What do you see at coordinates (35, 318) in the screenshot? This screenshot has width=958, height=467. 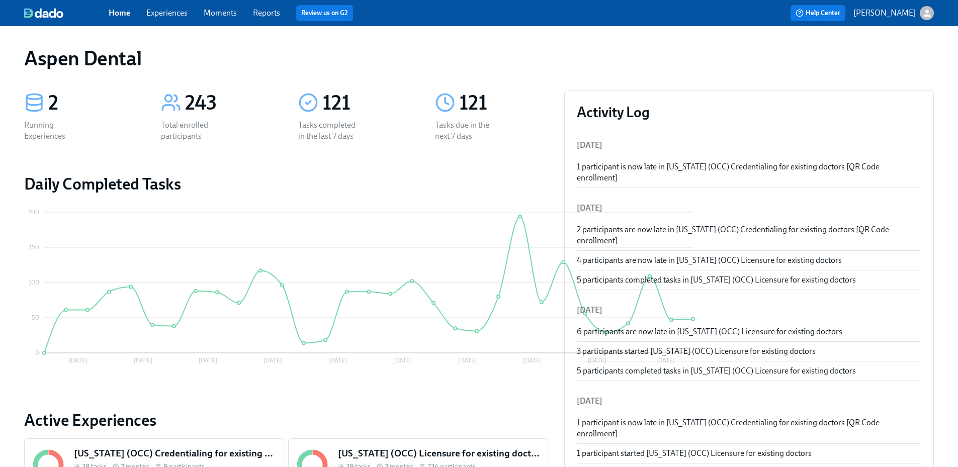 I see `tspan: 50` at bounding box center [35, 318].